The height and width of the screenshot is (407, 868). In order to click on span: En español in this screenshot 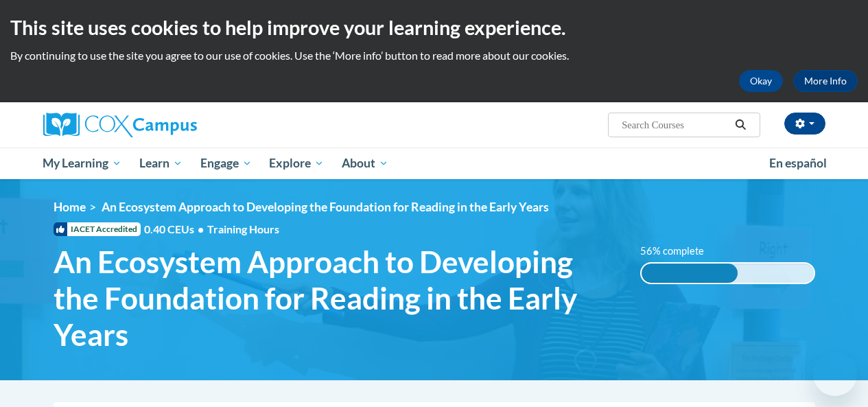, I will do `click(798, 163)`.